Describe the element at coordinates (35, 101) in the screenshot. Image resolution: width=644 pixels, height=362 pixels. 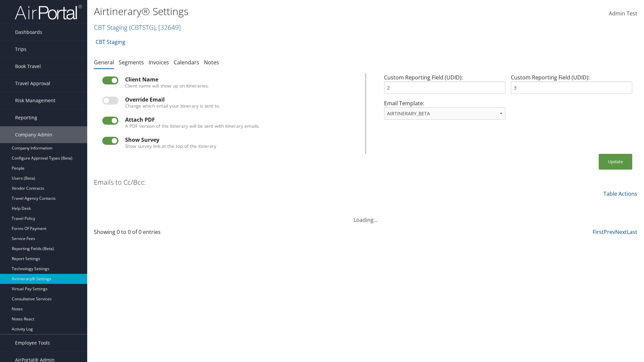
I see `span: Risk Management` at that location.